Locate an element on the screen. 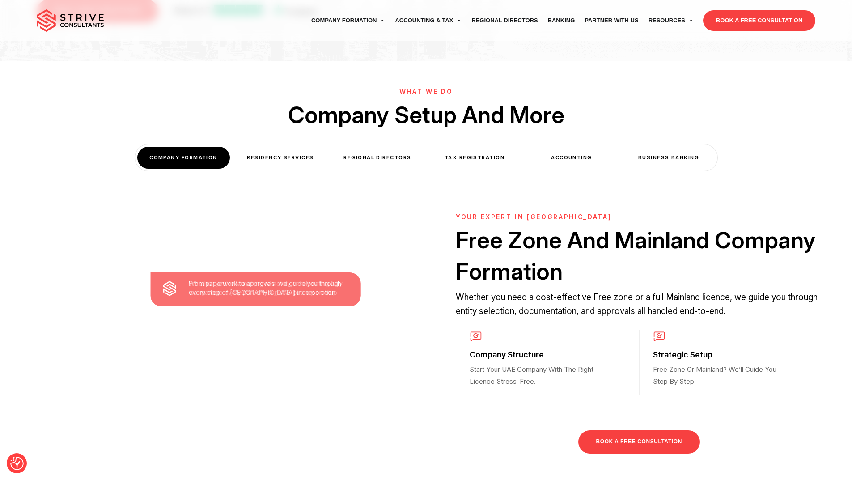 The image size is (852, 480). div: Business Banking is located at coordinates (668, 157).